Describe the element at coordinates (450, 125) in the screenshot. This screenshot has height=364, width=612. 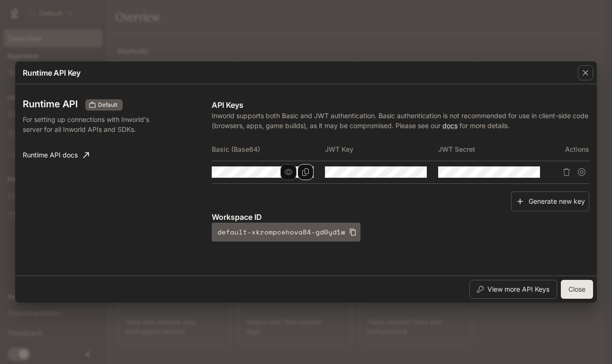
I see `a: docs` at that location.